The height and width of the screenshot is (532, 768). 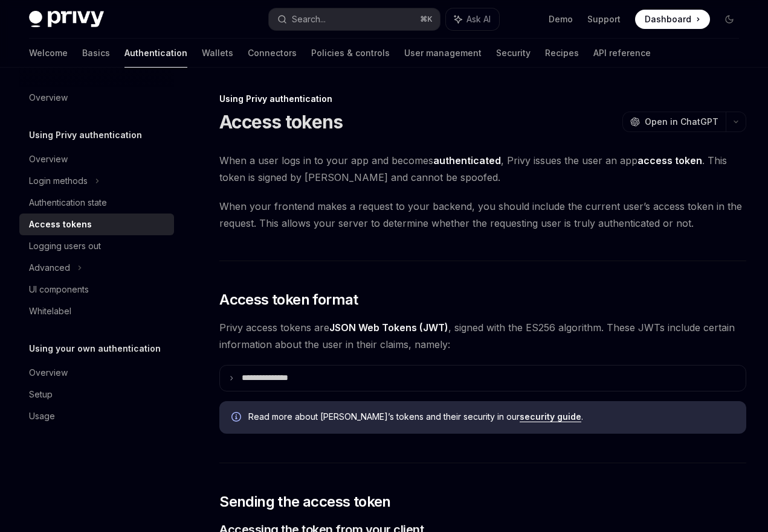 I want to click on h1: Access tokens, so click(x=280, y=122).